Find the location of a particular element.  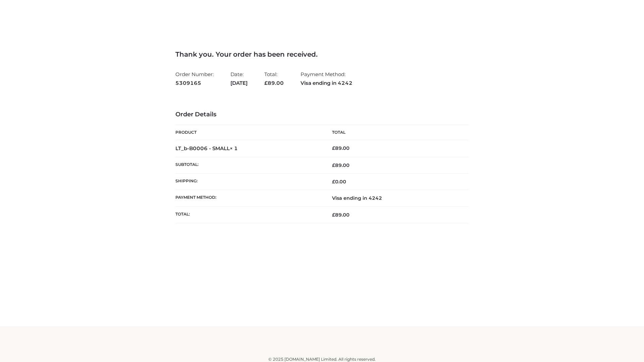

th: Subtotal: is located at coordinates (248, 165).